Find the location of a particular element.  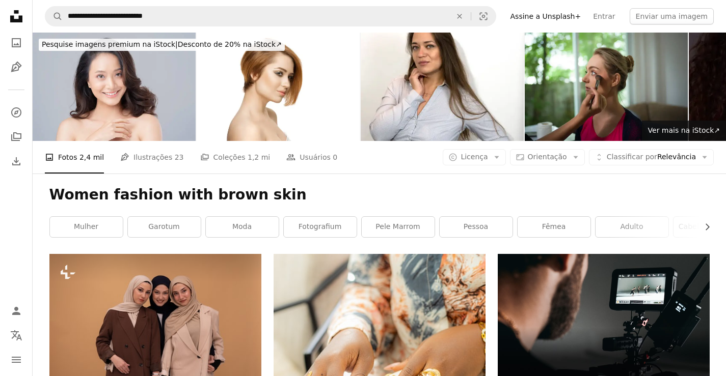

a: mulher is located at coordinates (86, 227).